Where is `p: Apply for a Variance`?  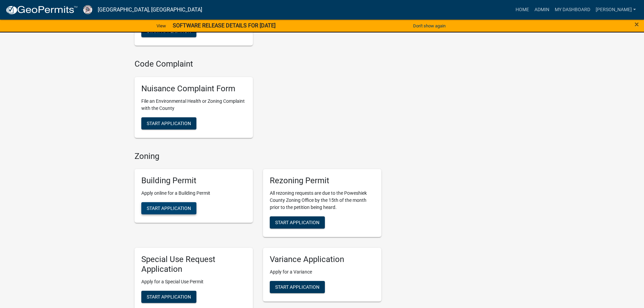
p: Apply for a Variance is located at coordinates (322, 272).